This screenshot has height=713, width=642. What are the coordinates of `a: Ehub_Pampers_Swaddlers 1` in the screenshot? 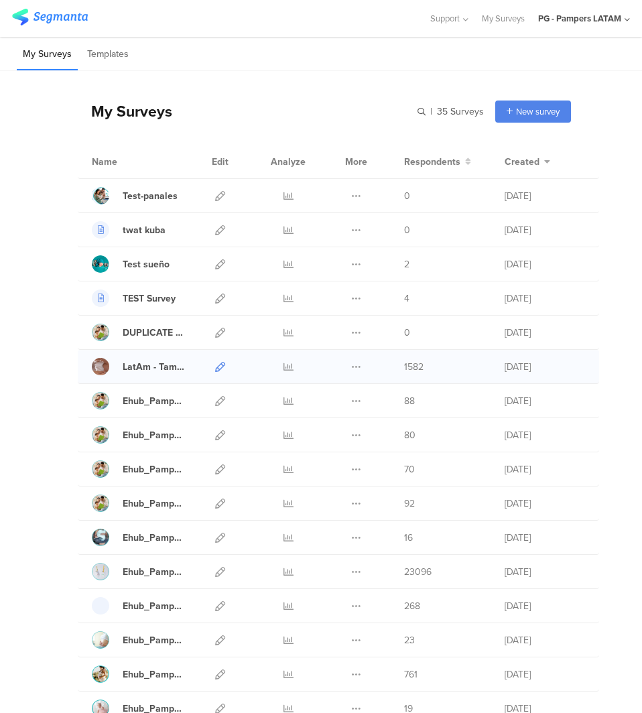 It's located at (139, 503).